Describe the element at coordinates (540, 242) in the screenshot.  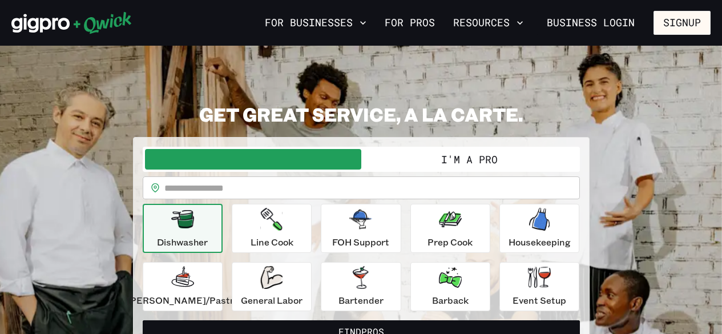
I see `p: Housekeeping` at that location.